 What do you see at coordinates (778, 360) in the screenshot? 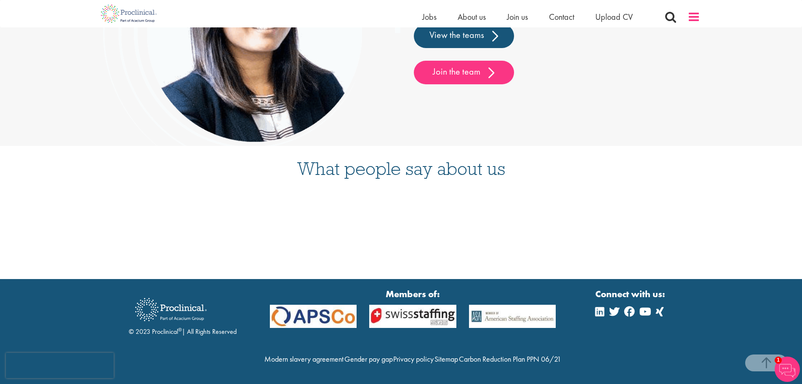
I see `span: 1` at bounding box center [778, 360].